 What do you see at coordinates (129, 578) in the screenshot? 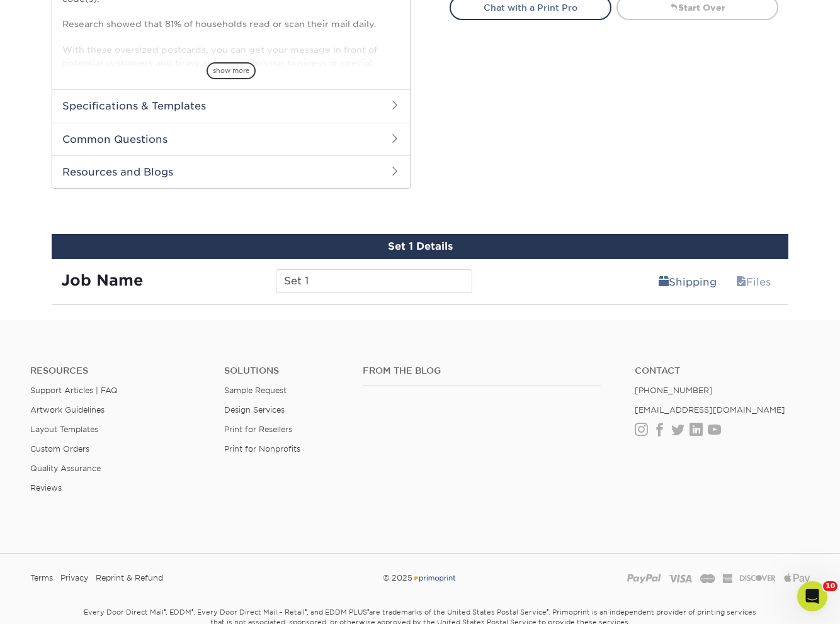
I see `a: Reprint & Refund` at bounding box center [129, 578].